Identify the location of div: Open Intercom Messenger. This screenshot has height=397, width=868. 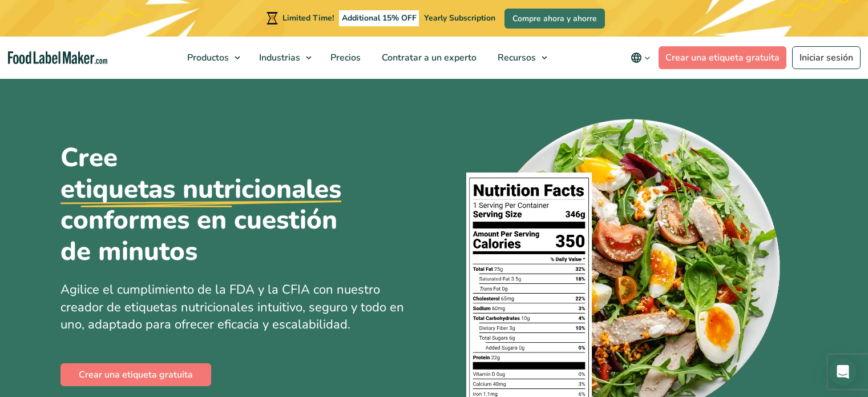
(843, 371).